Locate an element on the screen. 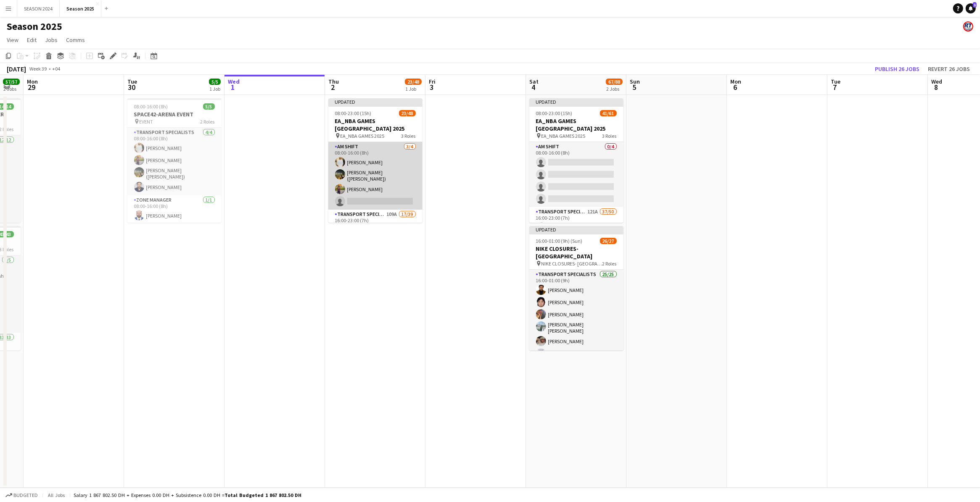  span: 67/88 is located at coordinates (614, 81).